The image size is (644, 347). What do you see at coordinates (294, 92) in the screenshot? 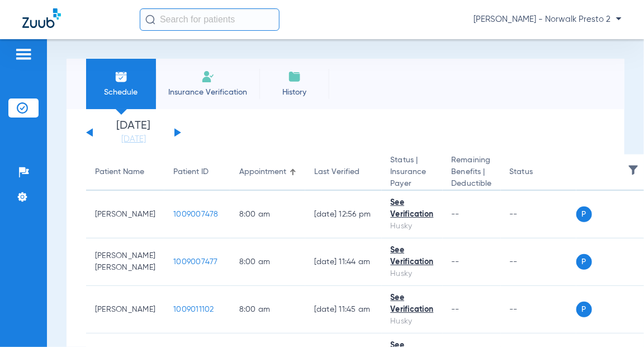
I see `span: History` at bounding box center [294, 92].